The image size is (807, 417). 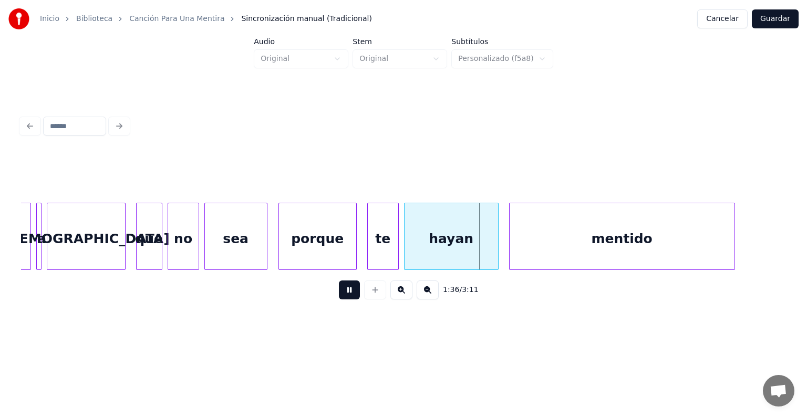 What do you see at coordinates (451, 290) in the screenshot?
I see `span: 1:36` at bounding box center [451, 290].